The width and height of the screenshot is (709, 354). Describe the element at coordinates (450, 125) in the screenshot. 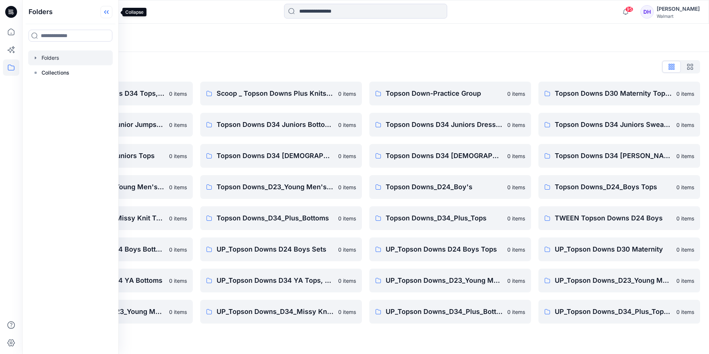

I see `a: Topson Downs D34 Juniors Dresses0 items` at that location.